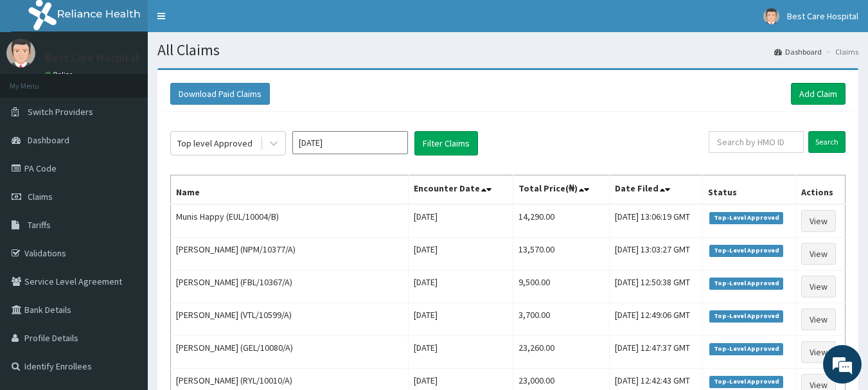  I want to click on td: 23,260.00, so click(561, 352).